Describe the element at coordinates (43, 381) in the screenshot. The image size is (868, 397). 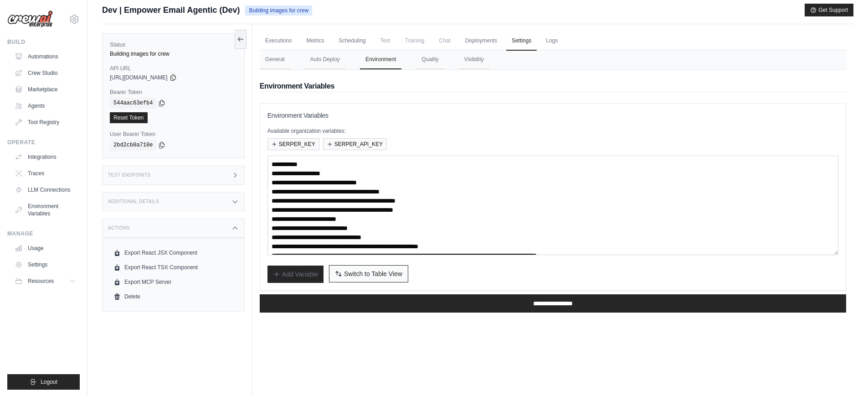
I see `button: Logout` at that location.